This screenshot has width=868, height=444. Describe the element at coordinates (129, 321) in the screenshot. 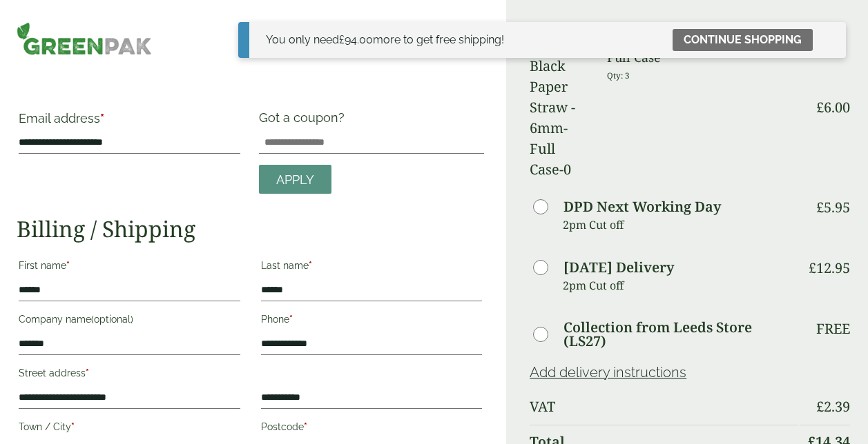

I see `label: Company name` at that location.